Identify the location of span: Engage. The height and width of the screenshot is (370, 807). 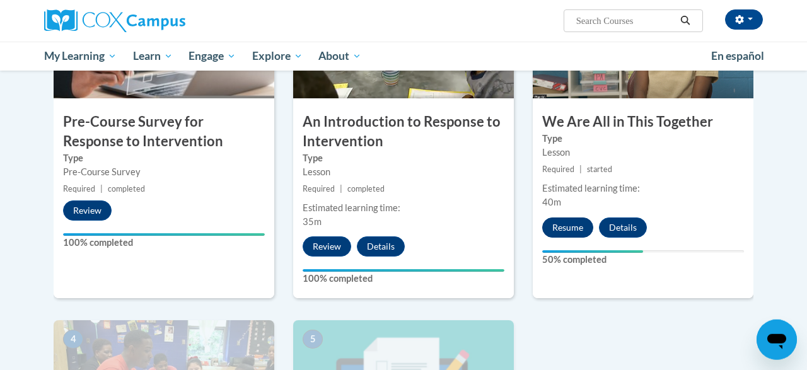
(212, 56).